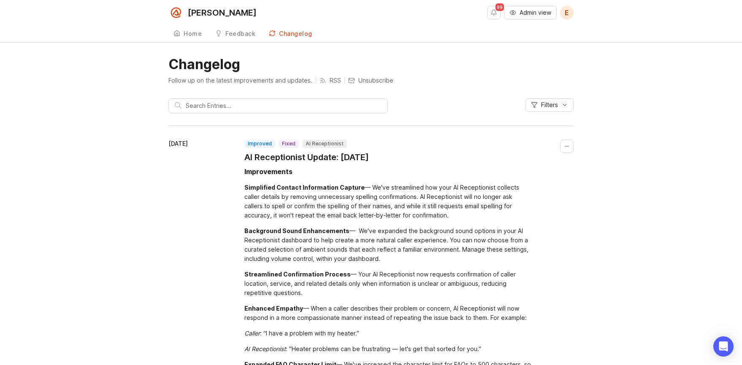  What do you see at coordinates (304, 187) in the screenshot?
I see `div: Simplified Contact Information Capture` at bounding box center [304, 187].